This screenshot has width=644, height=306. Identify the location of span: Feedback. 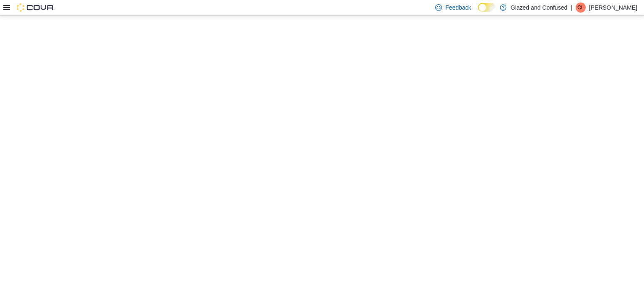
(458, 7).